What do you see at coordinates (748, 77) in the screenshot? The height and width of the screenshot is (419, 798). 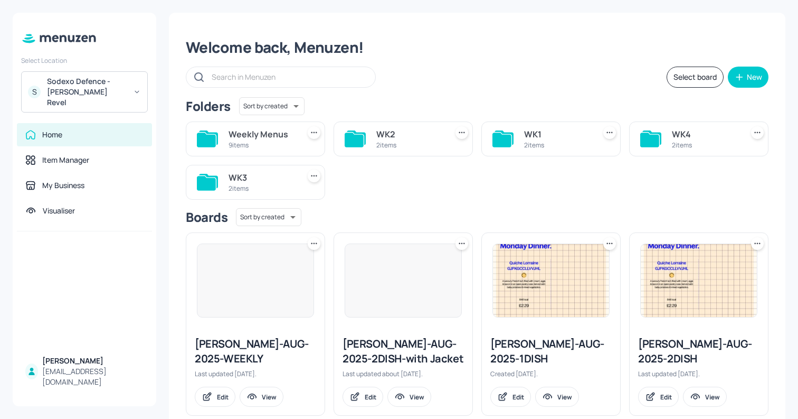 I see `button: New` at bounding box center [748, 77].